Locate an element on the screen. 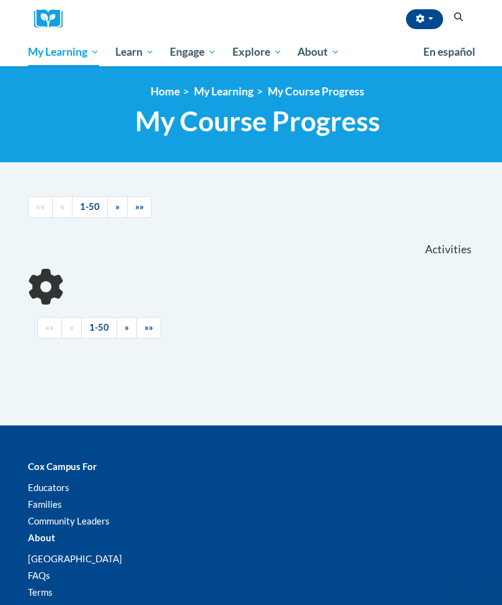  b: Cox Campus For is located at coordinates (62, 467).